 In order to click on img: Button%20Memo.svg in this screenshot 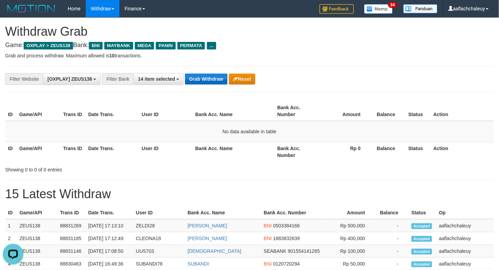, I will do `click(379, 9)`.